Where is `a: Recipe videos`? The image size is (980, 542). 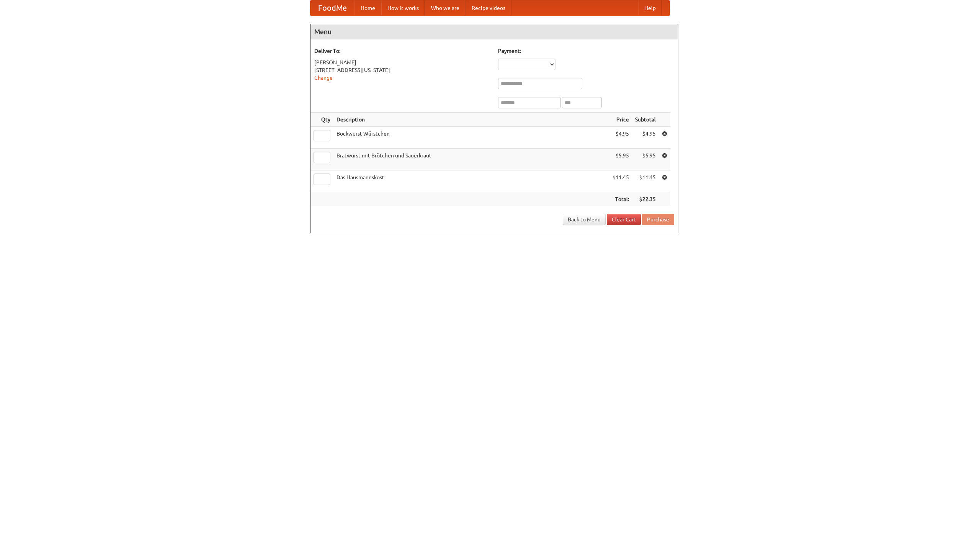
a: Recipe videos is located at coordinates (488, 8).